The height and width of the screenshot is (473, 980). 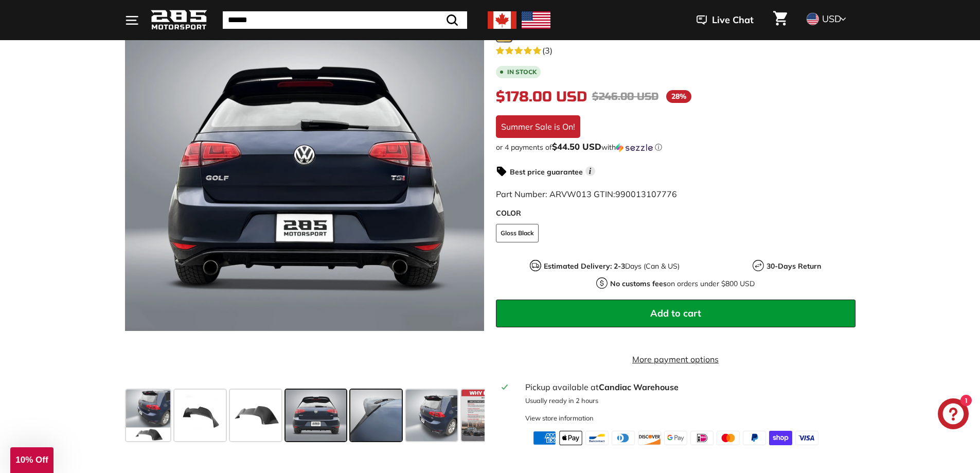 What do you see at coordinates (538, 126) in the screenshot?
I see `div: Summer Sale is On!` at bounding box center [538, 126].